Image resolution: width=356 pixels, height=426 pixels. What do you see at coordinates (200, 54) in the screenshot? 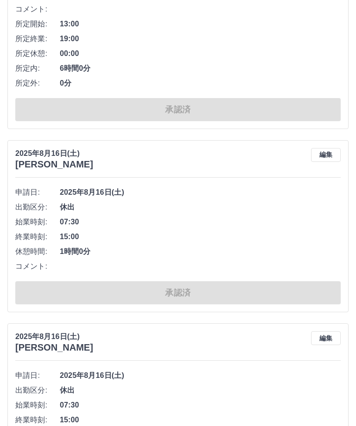
I see `span: 00:00` at bounding box center [200, 54].